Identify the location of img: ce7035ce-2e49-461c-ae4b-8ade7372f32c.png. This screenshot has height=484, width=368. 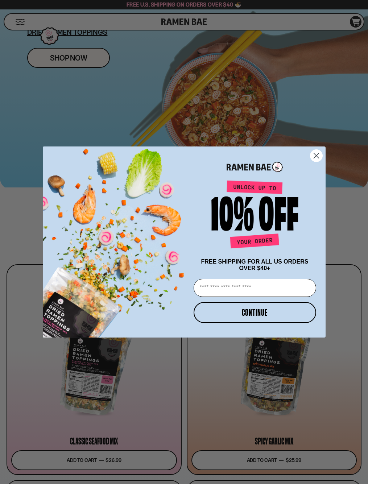
(117, 239).